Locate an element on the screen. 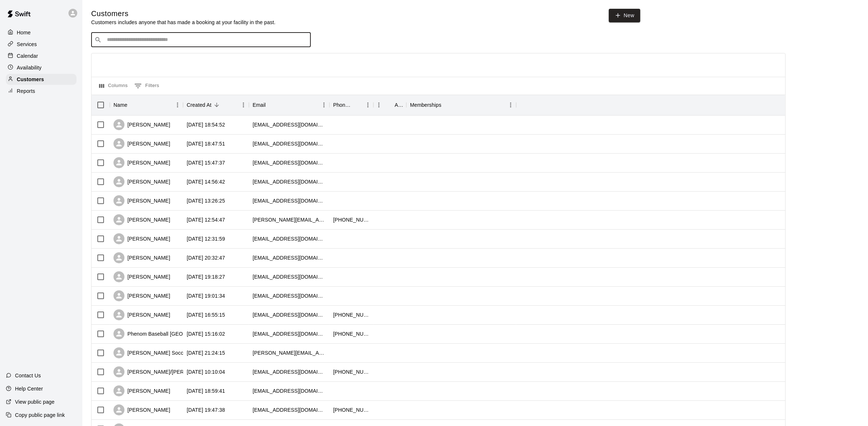 Image resolution: width=868 pixels, height=426 pixels. p: Customers includes anyone that has made a booking at your facility in the past. is located at coordinates (183, 23).